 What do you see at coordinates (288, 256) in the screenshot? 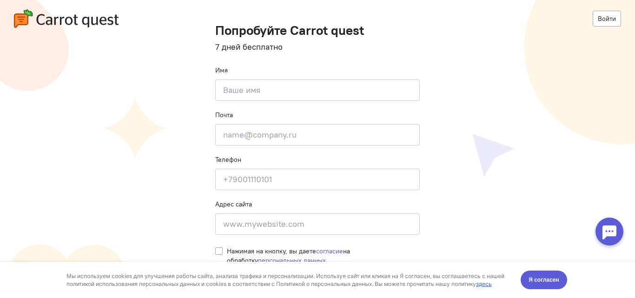
I see `span: Нажимая на кнопку, вы даете на обработку` at bounding box center [288, 256].